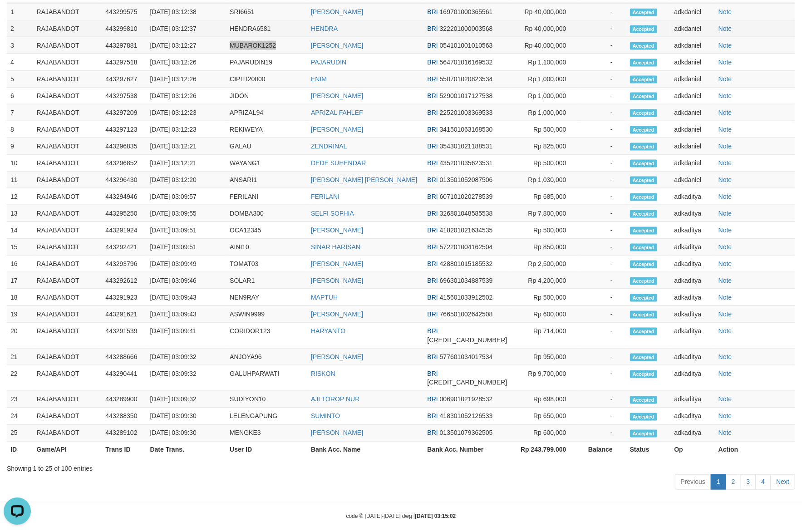  I want to click on td: Rp 1,000,000, so click(545, 96).